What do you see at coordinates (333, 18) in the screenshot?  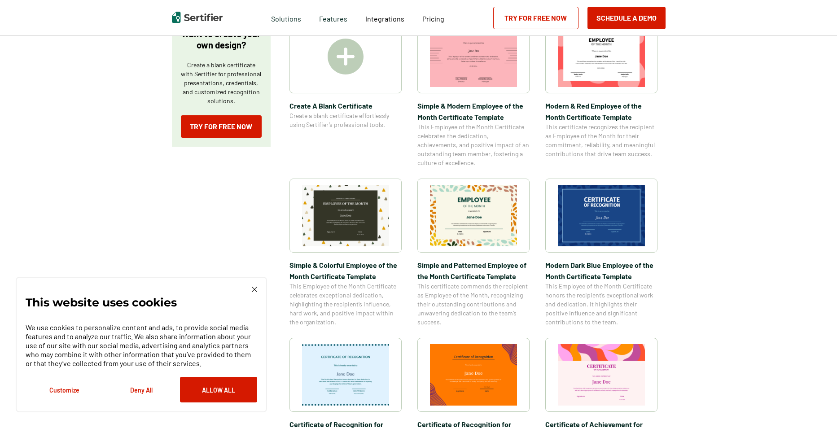 I see `span: Features` at bounding box center [333, 18].